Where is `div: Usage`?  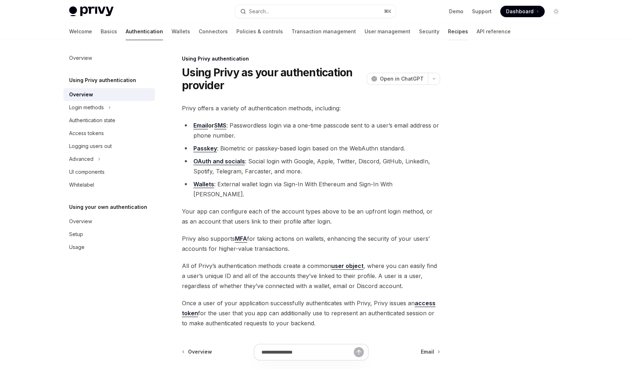 div: Usage is located at coordinates (77, 247).